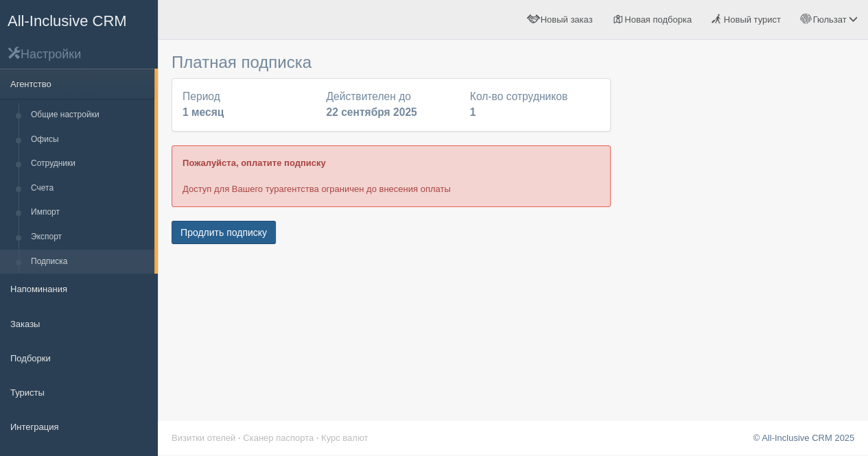 The width and height of the screenshot is (868, 456). Describe the element at coordinates (752, 19) in the screenshot. I see `span: Новый турист` at that location.